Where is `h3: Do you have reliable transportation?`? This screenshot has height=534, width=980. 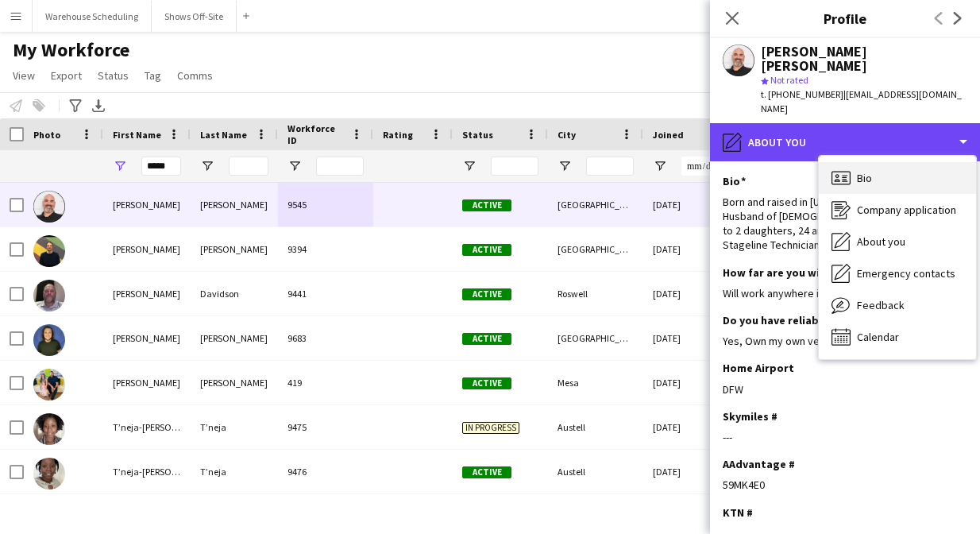 h3: Do you have reliable transportation? is located at coordinates (820, 320).